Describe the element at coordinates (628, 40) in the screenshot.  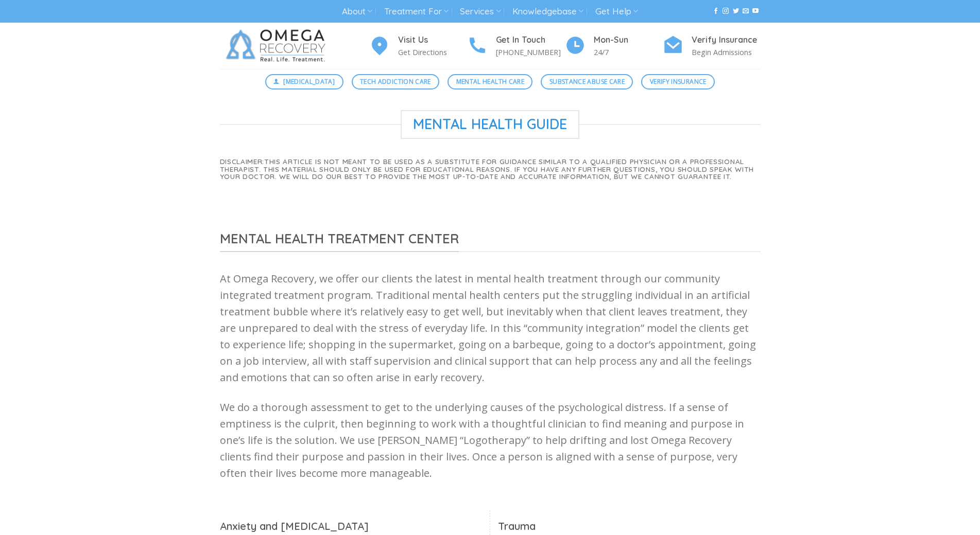
I see `h4: Mon-Sun` at that location.